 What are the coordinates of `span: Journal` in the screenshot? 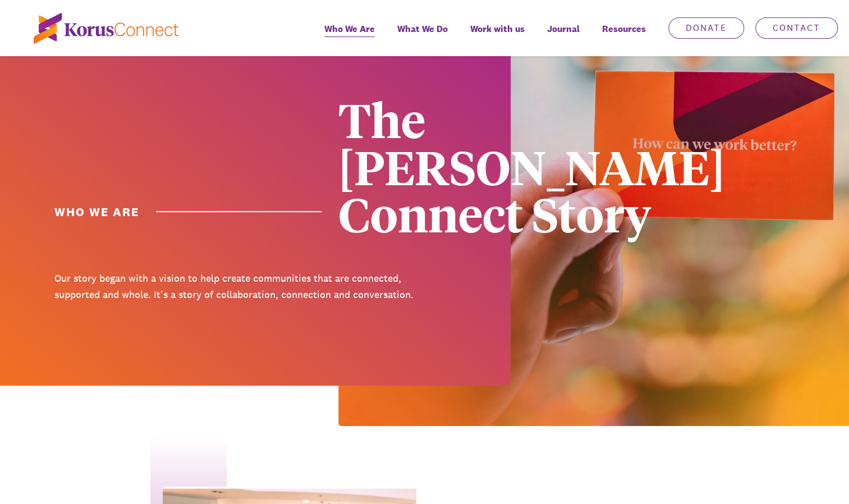 It's located at (563, 29).